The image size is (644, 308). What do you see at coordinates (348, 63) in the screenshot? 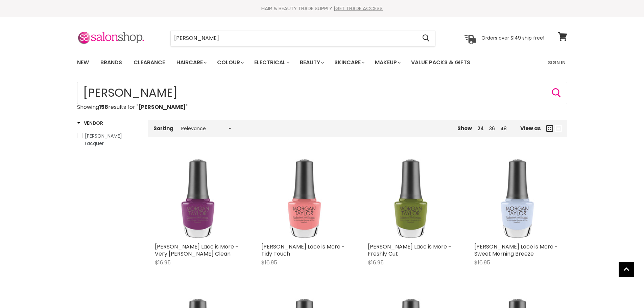
I see `a: Skincare` at bounding box center [348, 63].